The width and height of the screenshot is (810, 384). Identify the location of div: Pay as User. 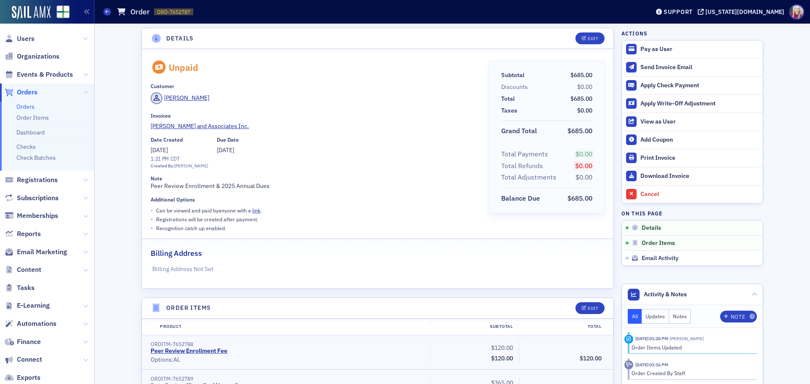
(700, 49).